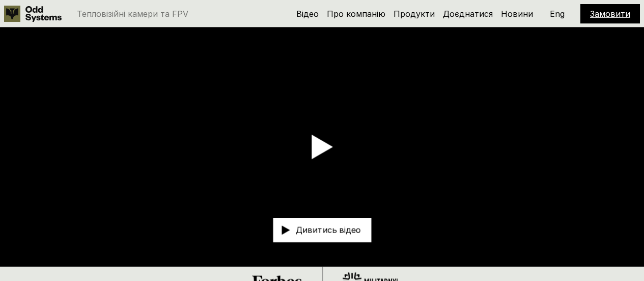 The height and width of the screenshot is (281, 644). I want to click on a: Замовити, so click(610, 14).